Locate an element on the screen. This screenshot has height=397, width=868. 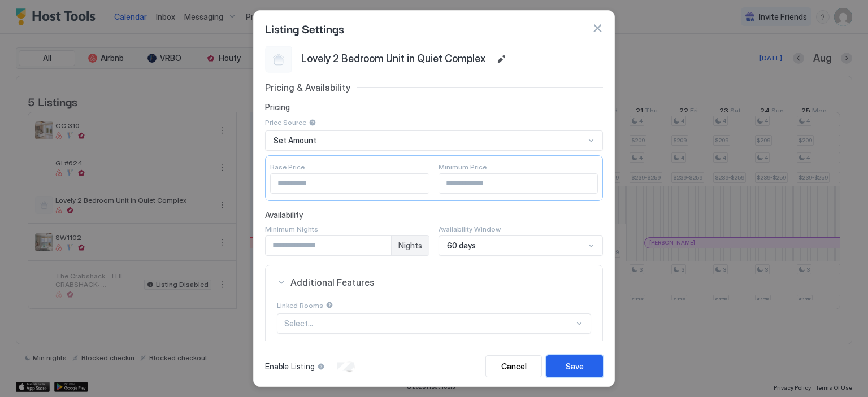
span: Pricing is located at coordinates (434, 107).